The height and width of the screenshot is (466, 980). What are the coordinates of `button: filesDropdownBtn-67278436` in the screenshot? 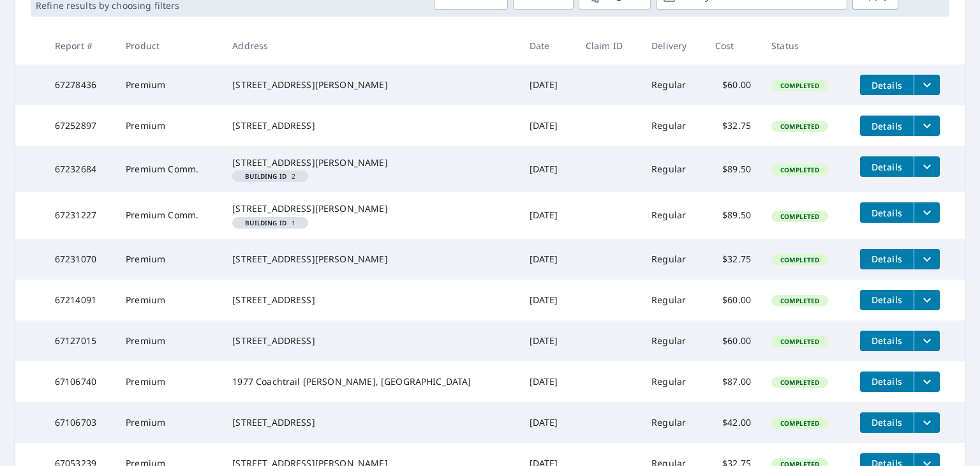 It's located at (927, 85).